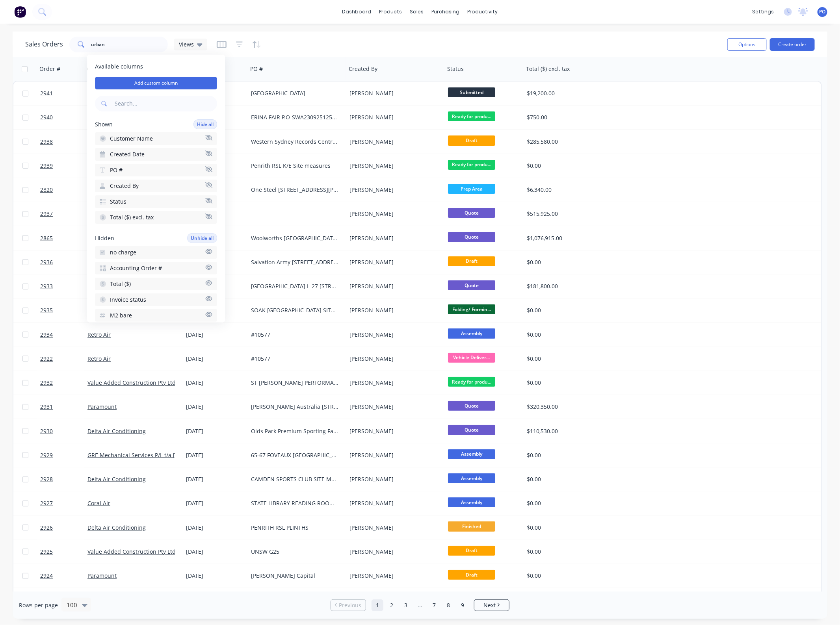  What do you see at coordinates (64, 432) in the screenshot?
I see `a: 2930` at bounding box center [64, 432].